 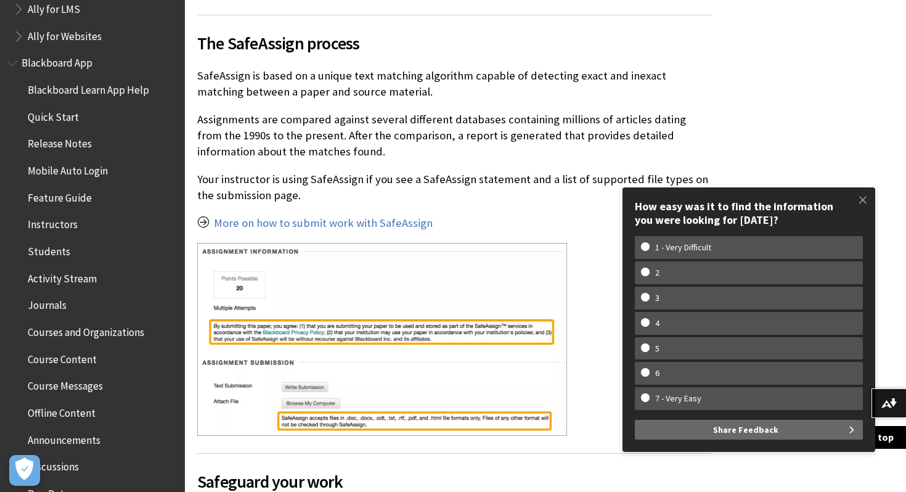 I want to click on w-span: 7 - Very Easy, so click(x=678, y=398).